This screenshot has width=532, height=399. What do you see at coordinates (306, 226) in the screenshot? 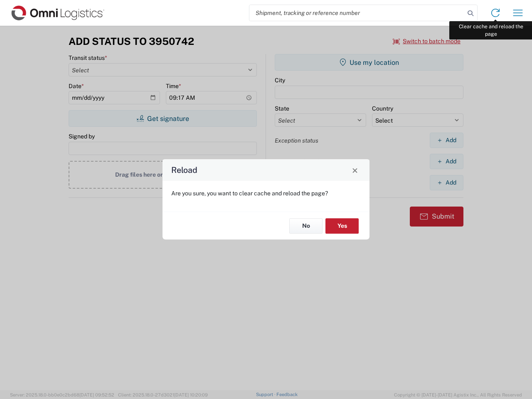
I see `button: No` at bounding box center [306, 226].